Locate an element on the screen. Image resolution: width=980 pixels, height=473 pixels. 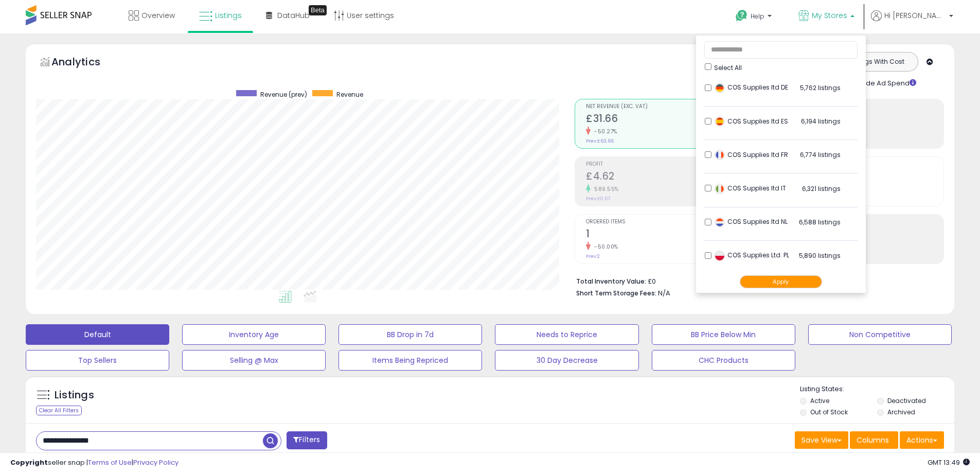
button: Actions is located at coordinates (922, 440).